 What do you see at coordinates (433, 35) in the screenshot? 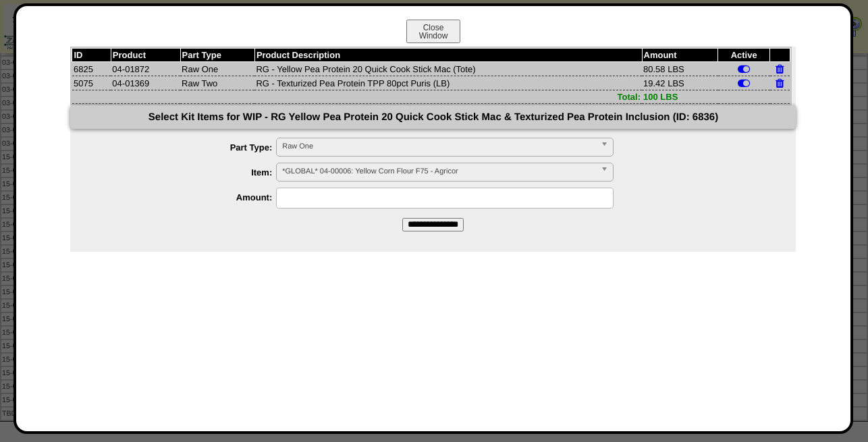
I see `a: CloseWindow` at bounding box center [433, 35].